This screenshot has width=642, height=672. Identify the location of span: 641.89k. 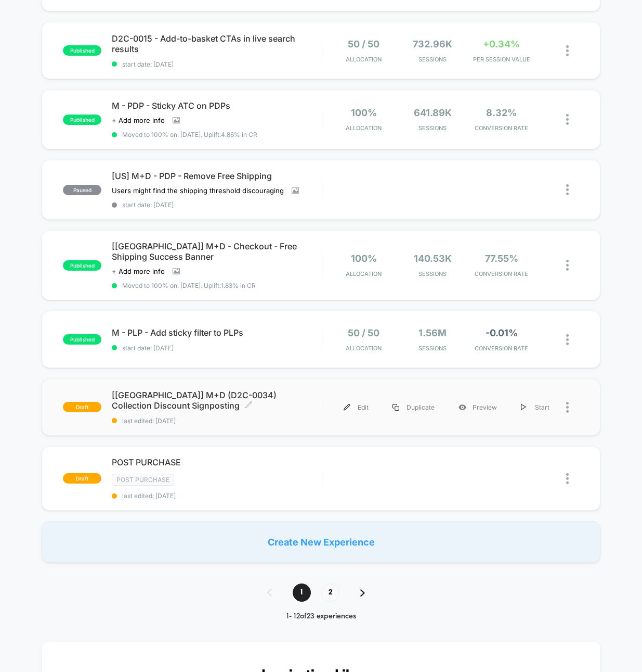
(433, 112).